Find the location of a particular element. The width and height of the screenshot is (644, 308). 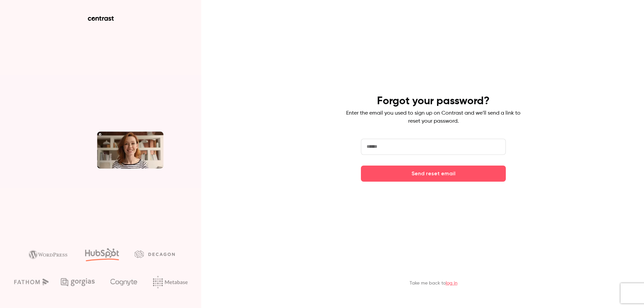

p: Enter the email you used to sign up on Contrast and we'll send a link to reset your password. is located at coordinates (434, 117).